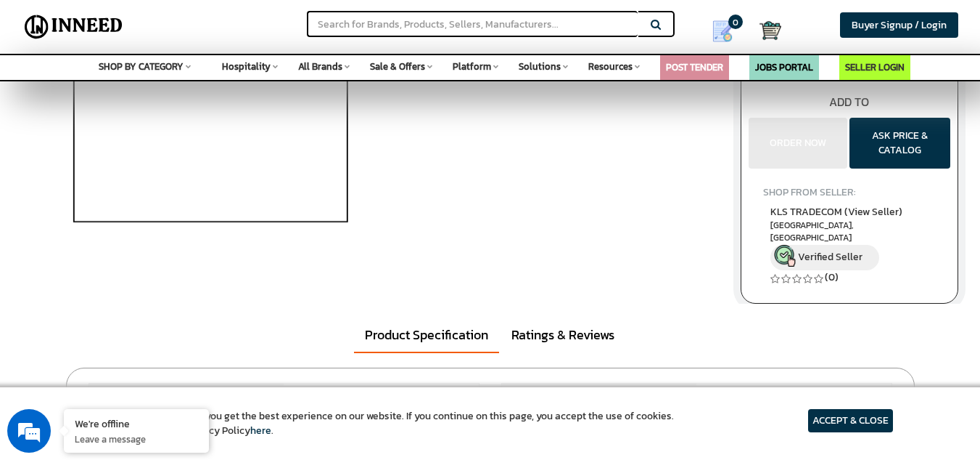 Image resolution: width=980 pixels, height=460 pixels. What do you see at coordinates (136, 439) in the screenshot?
I see `p: Leave a message` at bounding box center [136, 439].